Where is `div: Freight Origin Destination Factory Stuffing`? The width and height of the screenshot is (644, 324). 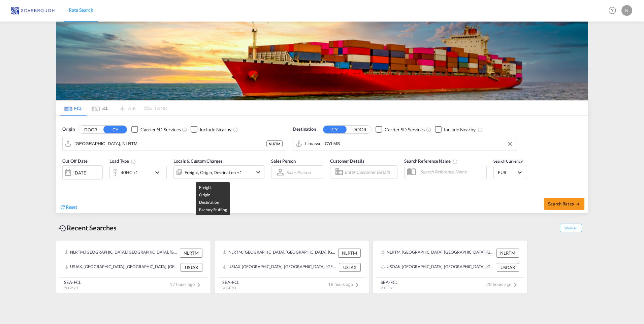
div: Freight Origin Destination Factory Stuffing is located at coordinates (213, 173).